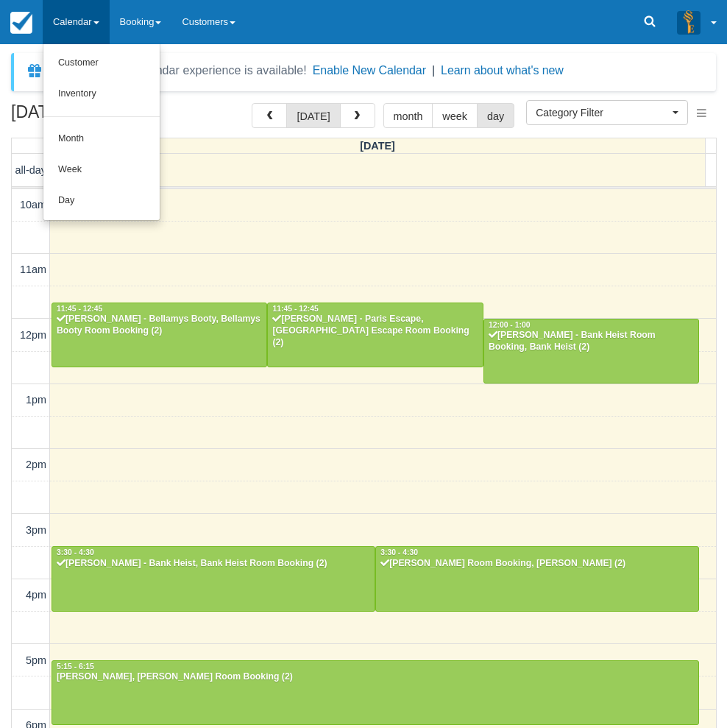 The image size is (727, 728). Describe the element at coordinates (509, 325) in the screenshot. I see `span: 12:00 - 1:00` at that location.